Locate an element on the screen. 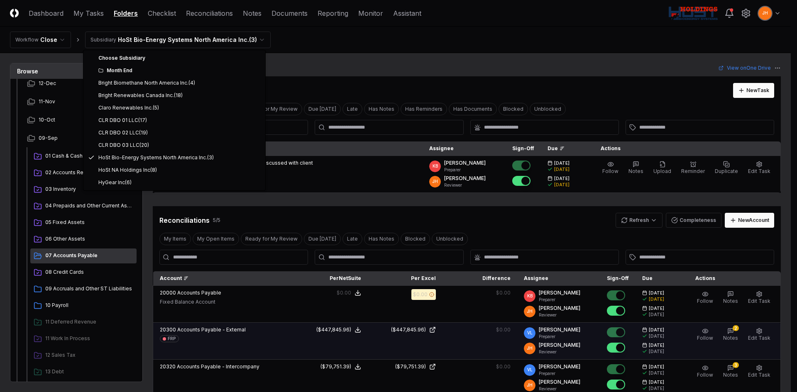 The width and height of the screenshot is (797, 392). div: Bright Renewables Canada Inc. is located at coordinates (140, 96).